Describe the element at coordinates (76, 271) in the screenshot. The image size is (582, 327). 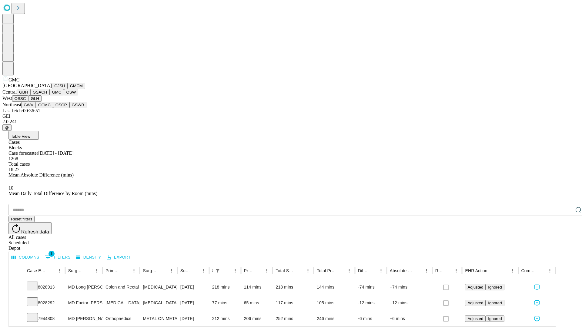
I see `div: Surgeon Name` at that location.